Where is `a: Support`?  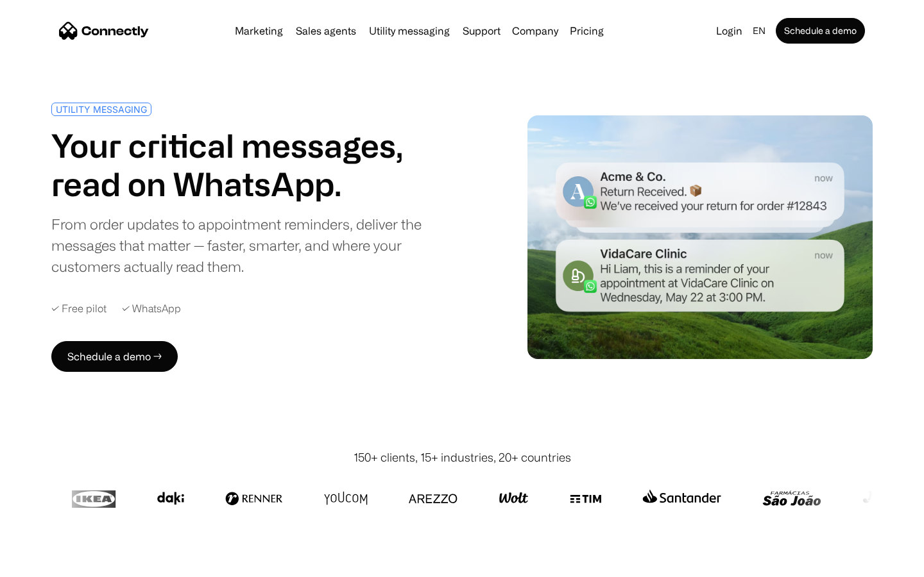
a: Support is located at coordinates (481, 31).